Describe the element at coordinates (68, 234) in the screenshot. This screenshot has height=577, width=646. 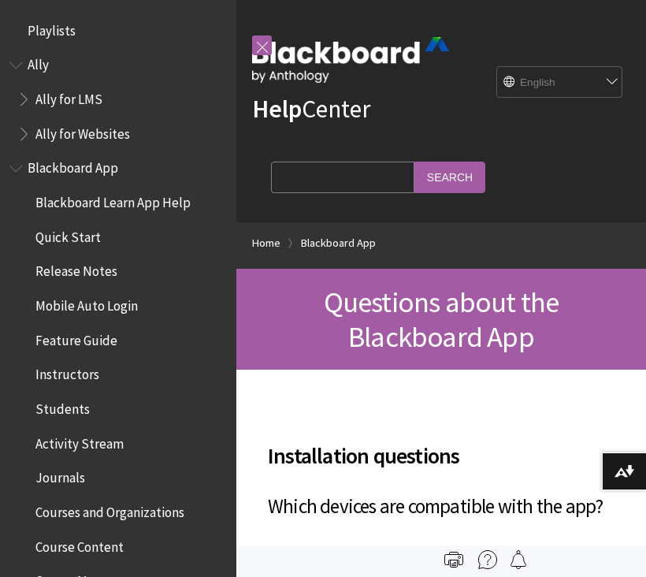
I see `span: Quick Start` at that location.